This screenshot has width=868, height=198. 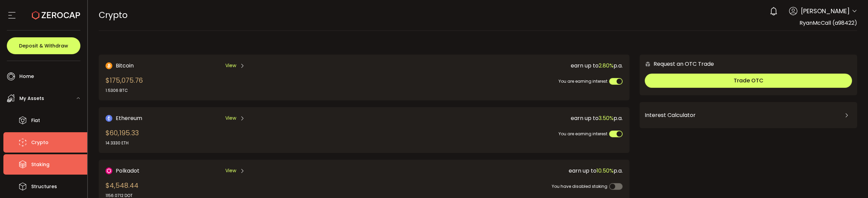 I want to click on span: Staking, so click(x=40, y=165).